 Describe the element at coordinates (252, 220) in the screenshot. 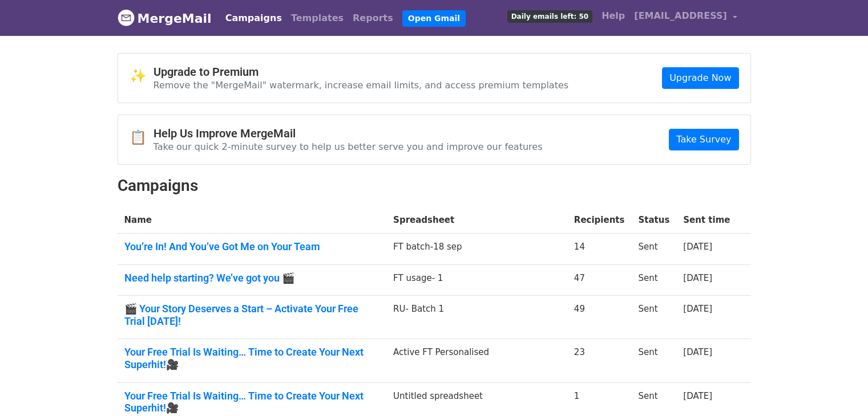

I see `th: Name` at that location.